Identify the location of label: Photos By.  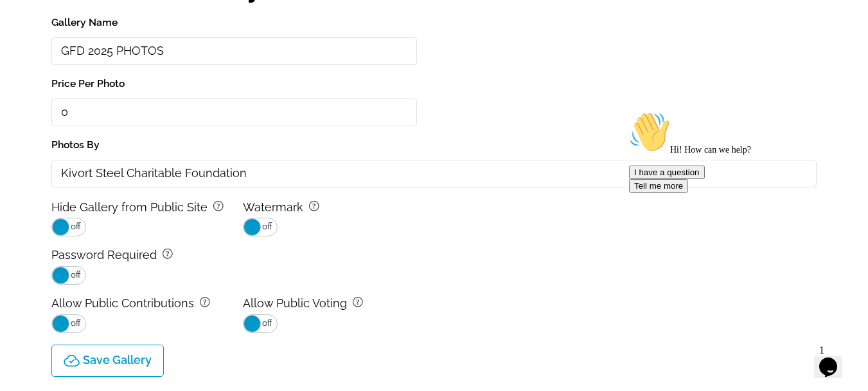
(434, 145).